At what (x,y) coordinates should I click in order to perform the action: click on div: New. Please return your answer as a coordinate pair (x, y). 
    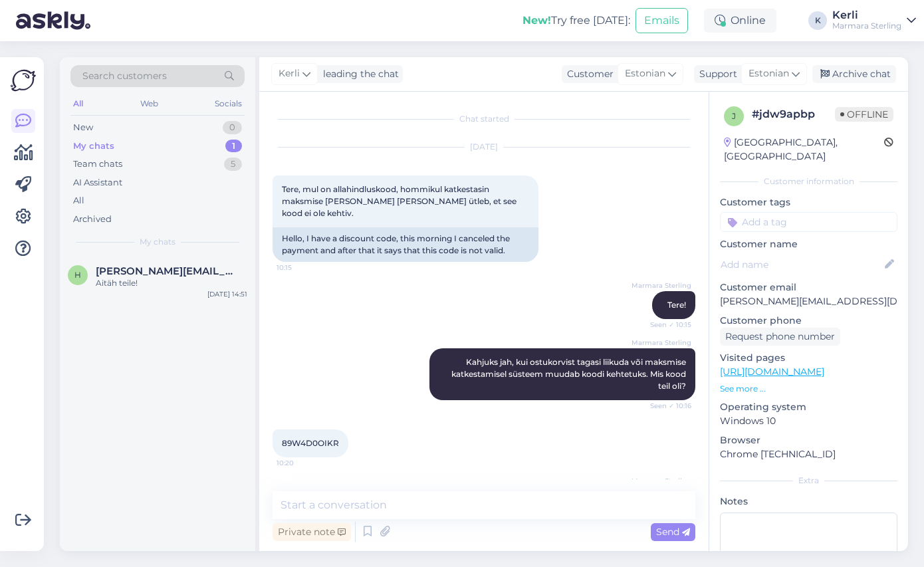
    Looking at the image, I should click on (83, 128).